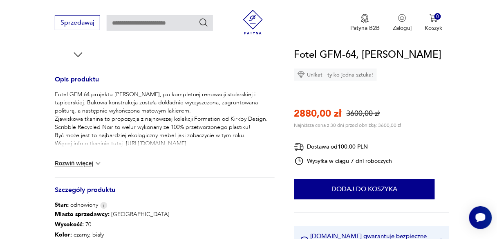 This screenshot has width=497, height=239. Describe the element at coordinates (318, 114) in the screenshot. I see `p: 2880,00 zł` at that location.